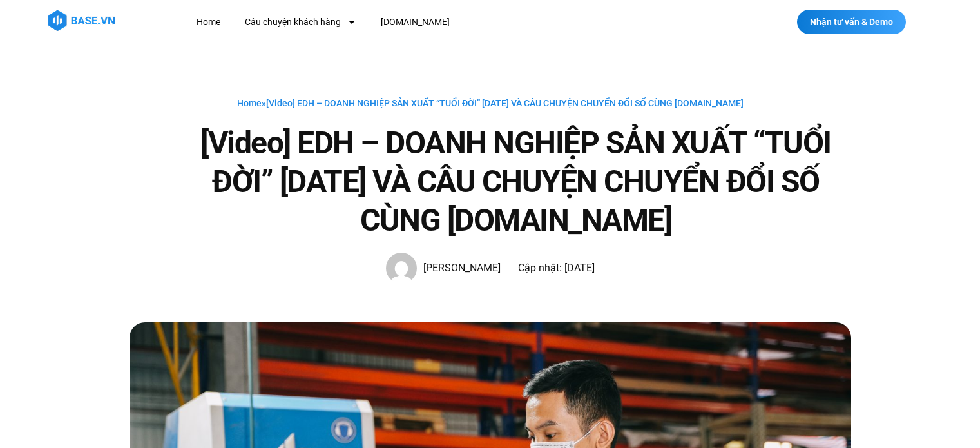  I want to click on span: Nhận tư vấn & Demo, so click(851, 22).